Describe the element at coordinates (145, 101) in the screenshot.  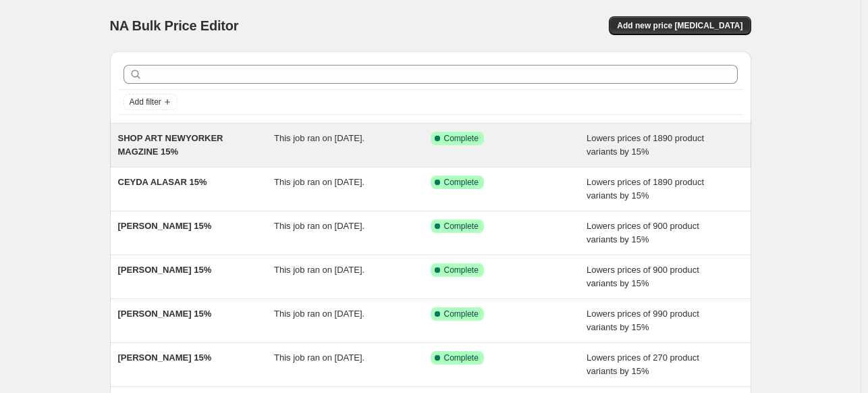
I see `span: Add filter` at that location.